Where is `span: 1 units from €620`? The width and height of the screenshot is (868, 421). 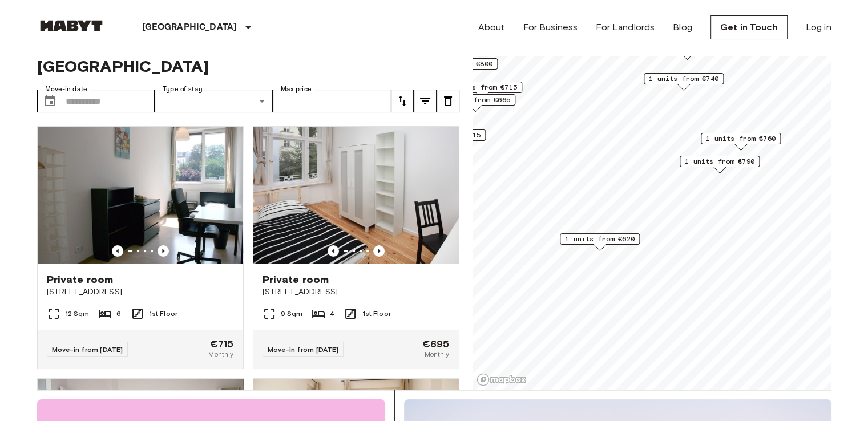
span: 1 units from €620 is located at coordinates (599, 239).